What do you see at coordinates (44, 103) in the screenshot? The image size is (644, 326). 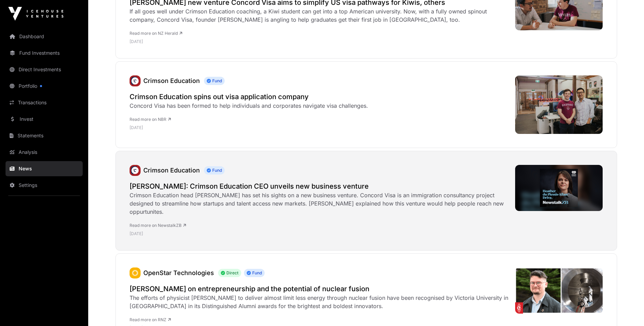 I see `a: Transactions` at bounding box center [44, 103].